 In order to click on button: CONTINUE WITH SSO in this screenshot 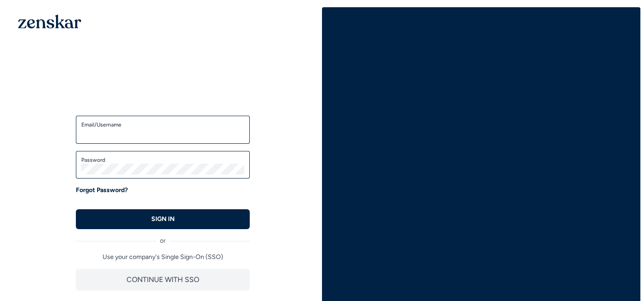, I will do `click(162, 280)`.